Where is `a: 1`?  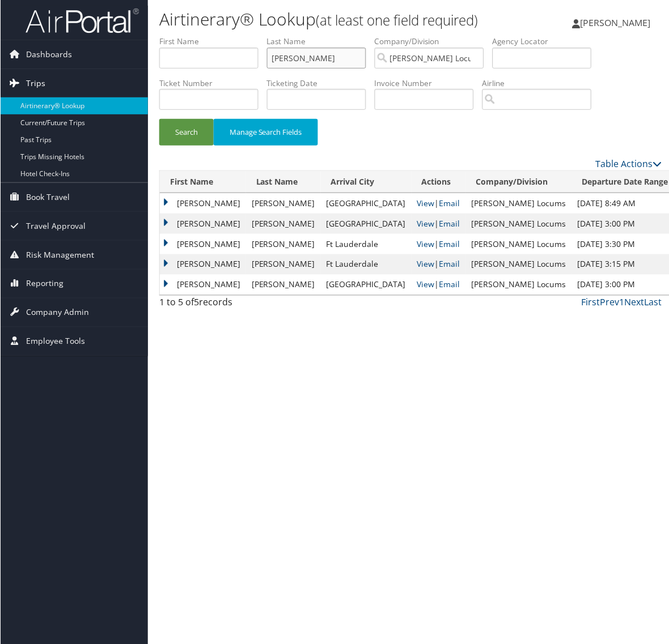
a: 1 is located at coordinates (621, 302).